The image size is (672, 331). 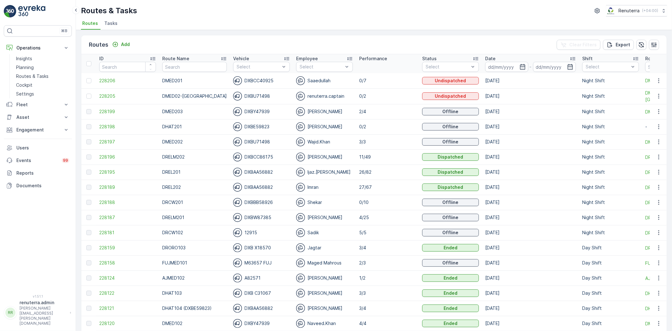 I want to click on div: M63657 FUJ, so click(x=262, y=263).